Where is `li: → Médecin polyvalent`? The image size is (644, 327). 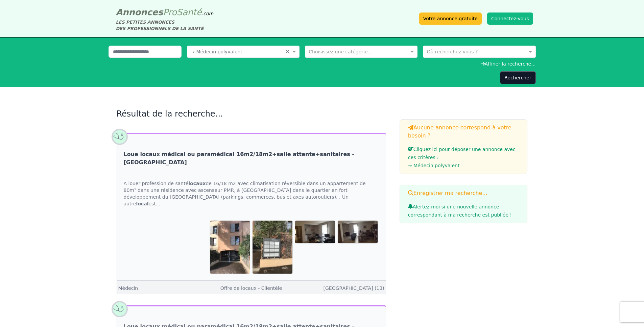
li: → Médecin polyvalent is located at coordinates (464, 166).